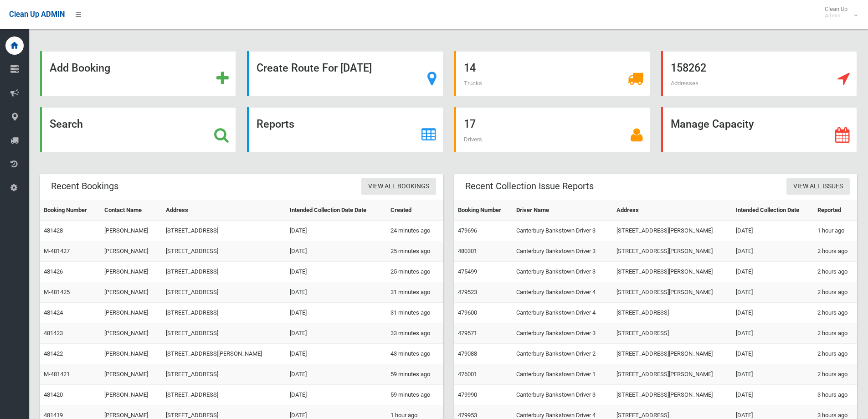 The height and width of the screenshot is (419, 868). I want to click on th: Booking Number, so click(484, 210).